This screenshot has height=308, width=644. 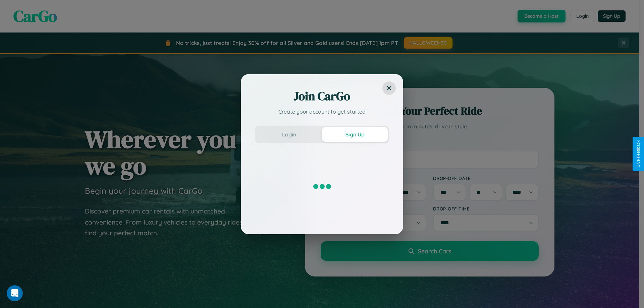 What do you see at coordinates (322, 96) in the screenshot?
I see `h2: Join CarGo` at bounding box center [322, 96].